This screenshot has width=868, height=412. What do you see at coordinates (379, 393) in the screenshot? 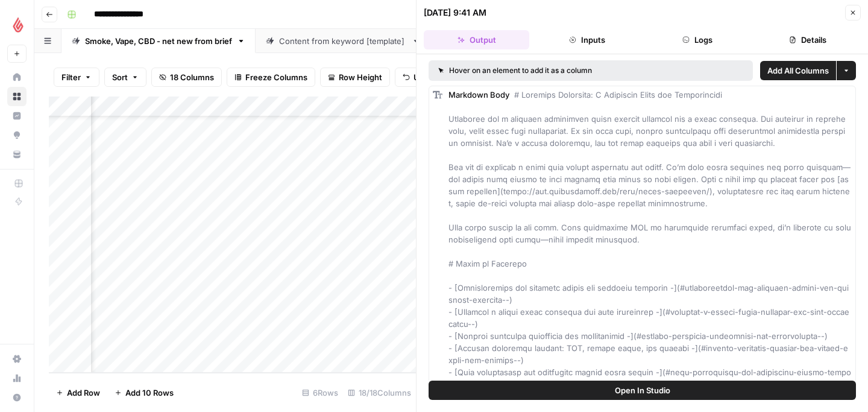
I see `div: 18/18 Columns` at bounding box center [379, 393].